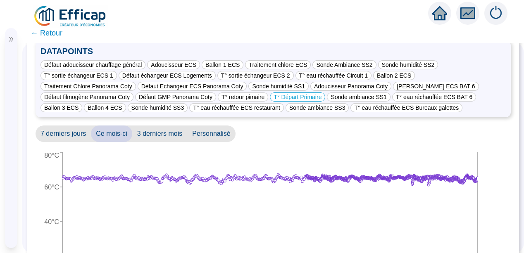  Describe the element at coordinates (159, 134) in the screenshot. I see `span: 3 derniers mois` at that location.